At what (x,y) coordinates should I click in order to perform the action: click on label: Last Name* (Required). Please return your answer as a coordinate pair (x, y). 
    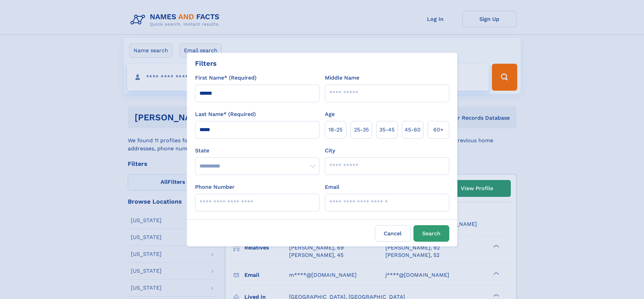
    Looking at the image, I should click on (226, 114).